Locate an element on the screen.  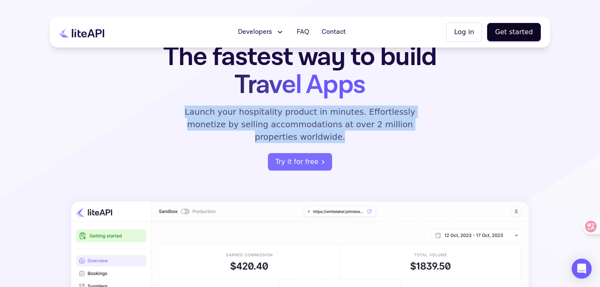
a: Get started is located at coordinates (514, 32).